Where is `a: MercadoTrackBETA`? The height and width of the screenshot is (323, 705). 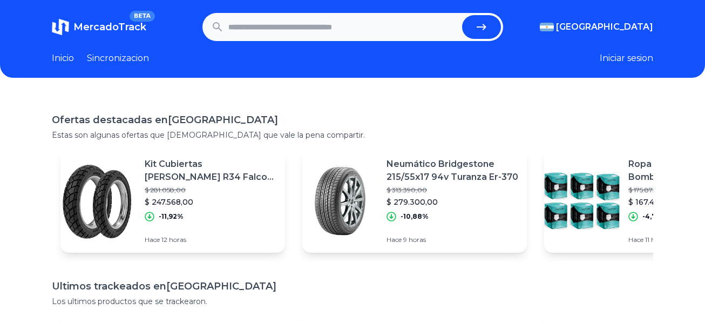 a: MercadoTrackBETA is located at coordinates (99, 27).